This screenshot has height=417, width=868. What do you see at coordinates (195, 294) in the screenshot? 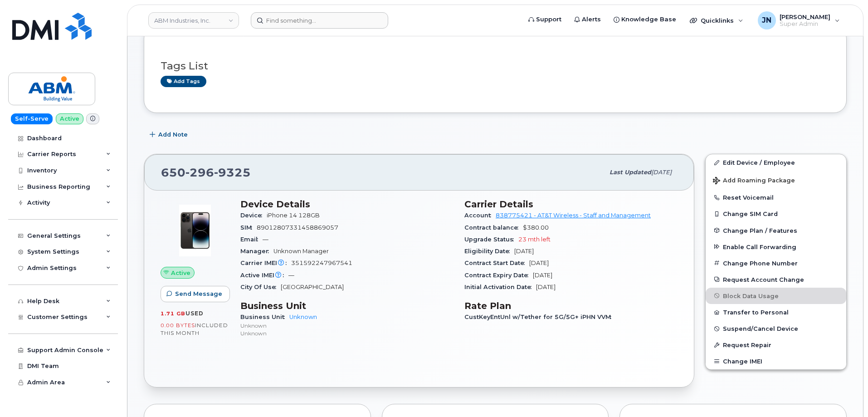
I see `button: Send Message` at bounding box center [195, 294].